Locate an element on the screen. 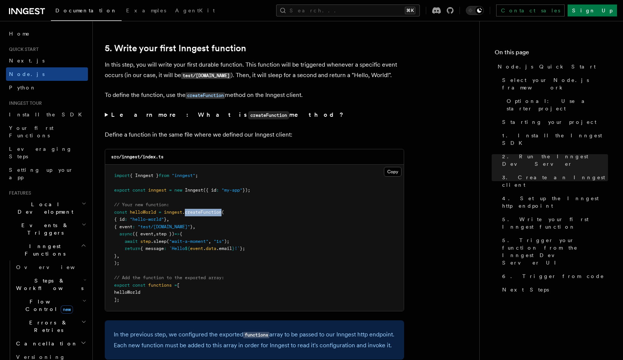 Image resolution: width=623 pixels, height=360 pixels. button: Cancellation is located at coordinates (51, 344).